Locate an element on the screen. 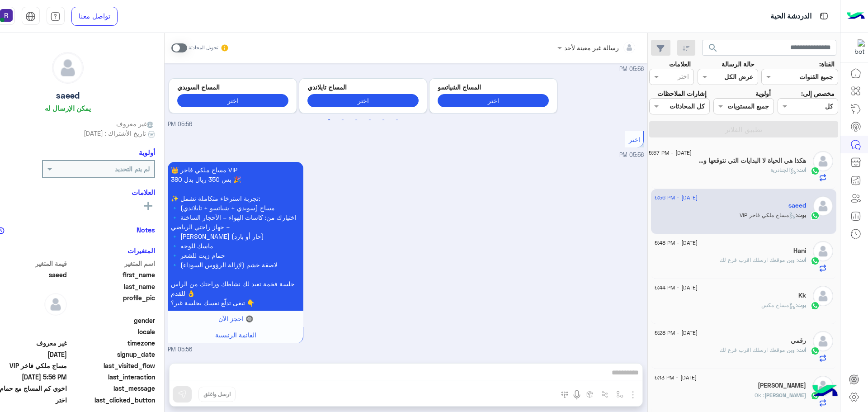  span: : مساج مكس is located at coordinates (779, 304).